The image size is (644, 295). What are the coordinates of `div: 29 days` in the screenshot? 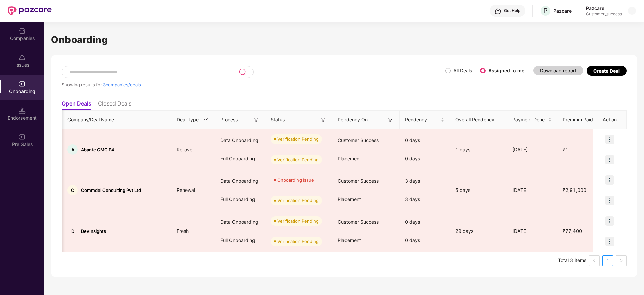 It's located at (478, 231).